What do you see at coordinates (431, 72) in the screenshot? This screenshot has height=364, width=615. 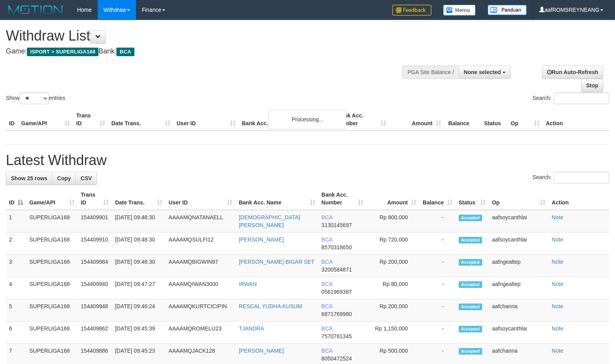 I see `div: PGA Site Balance /` at bounding box center [431, 72].